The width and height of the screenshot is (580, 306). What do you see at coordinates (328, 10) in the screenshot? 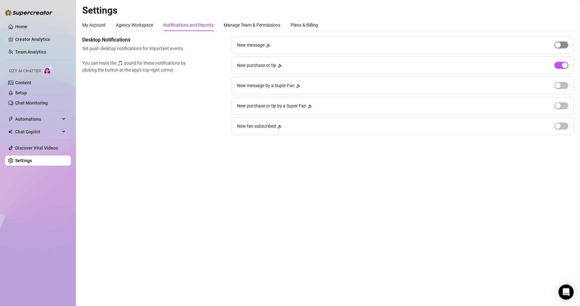
I see `h2: Settings` at bounding box center [328, 10].